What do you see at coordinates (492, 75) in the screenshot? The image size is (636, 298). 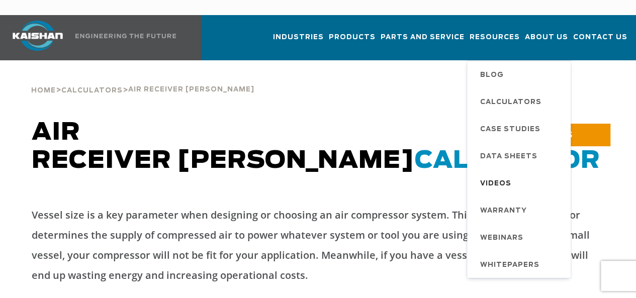 I see `span: Blog` at bounding box center [492, 75].